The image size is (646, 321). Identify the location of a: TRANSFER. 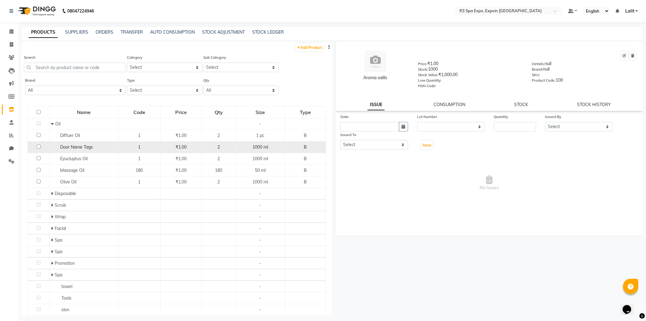
(132, 32).